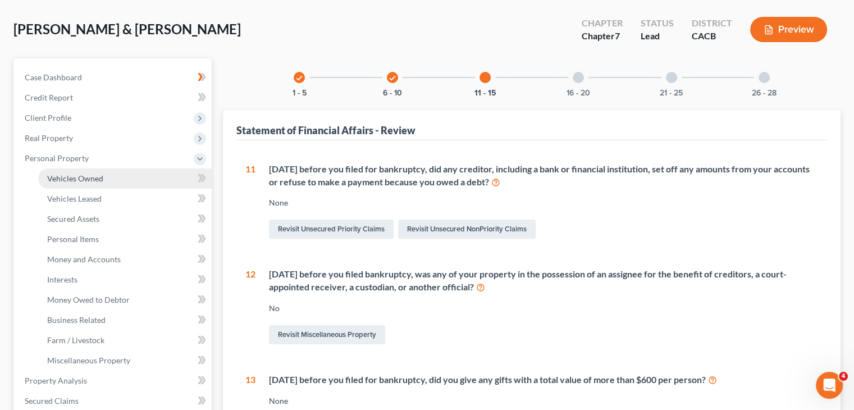 This screenshot has height=410, width=854. I want to click on div: Lead, so click(657, 36).